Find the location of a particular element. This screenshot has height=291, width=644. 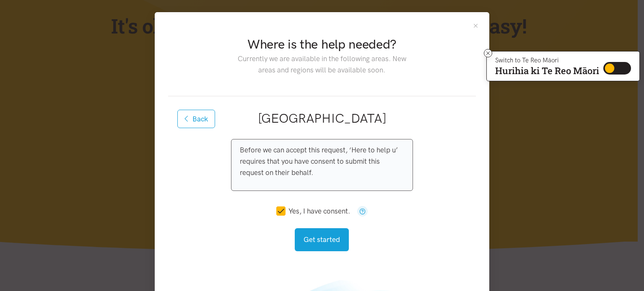

label: Yes, I have consent. is located at coordinates (313, 211).